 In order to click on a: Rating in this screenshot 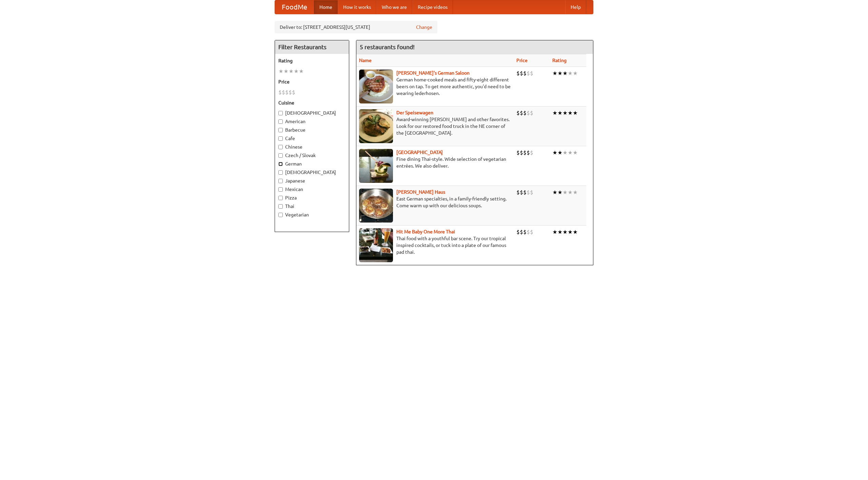, I will do `click(560, 61)`.